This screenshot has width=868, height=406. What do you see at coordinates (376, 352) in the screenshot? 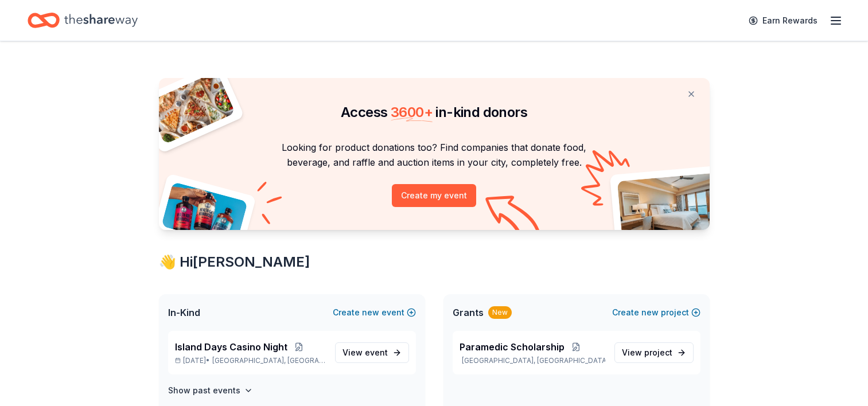
I see `span: event` at bounding box center [376, 352].